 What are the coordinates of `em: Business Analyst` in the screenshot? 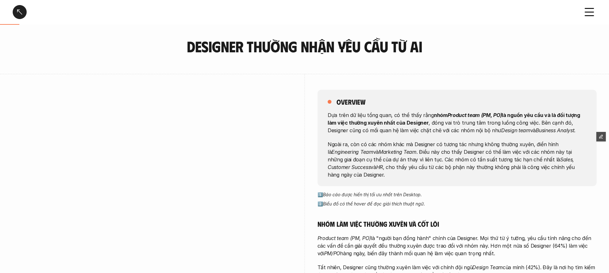 It's located at (555, 130).